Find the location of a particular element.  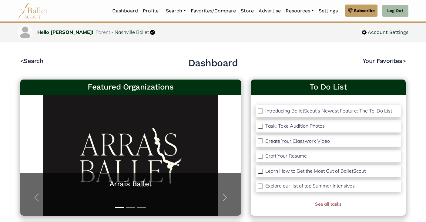

a: Store is located at coordinates (247, 11).